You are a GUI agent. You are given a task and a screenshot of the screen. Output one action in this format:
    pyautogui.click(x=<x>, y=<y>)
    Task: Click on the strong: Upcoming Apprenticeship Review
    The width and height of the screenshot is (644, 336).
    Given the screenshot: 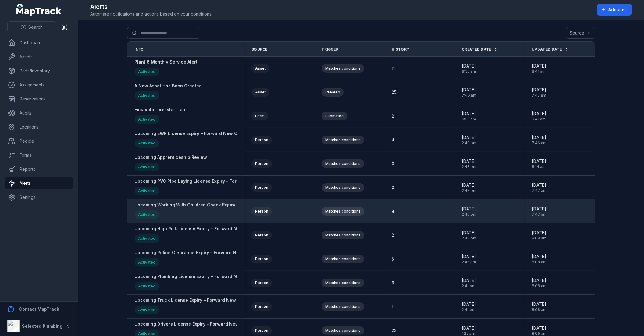 What is the action you would take?
    pyautogui.click(x=171, y=157)
    